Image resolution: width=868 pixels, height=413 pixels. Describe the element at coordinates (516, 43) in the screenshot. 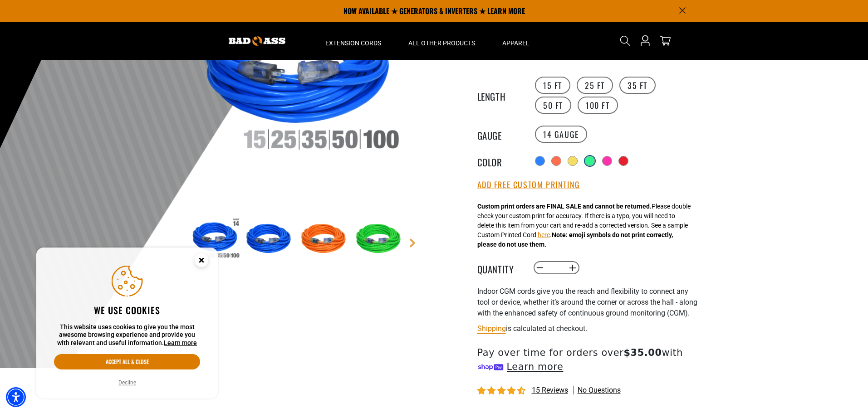

I see `span: Apparel` at that location.